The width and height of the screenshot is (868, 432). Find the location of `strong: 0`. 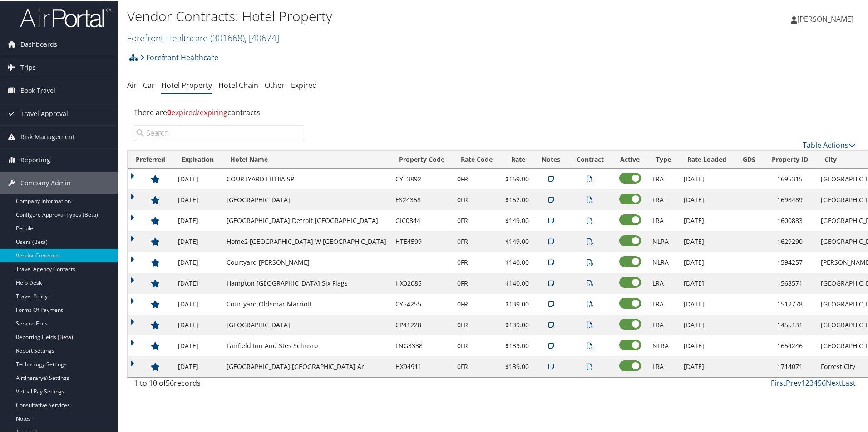

strong: 0 is located at coordinates (169, 112).